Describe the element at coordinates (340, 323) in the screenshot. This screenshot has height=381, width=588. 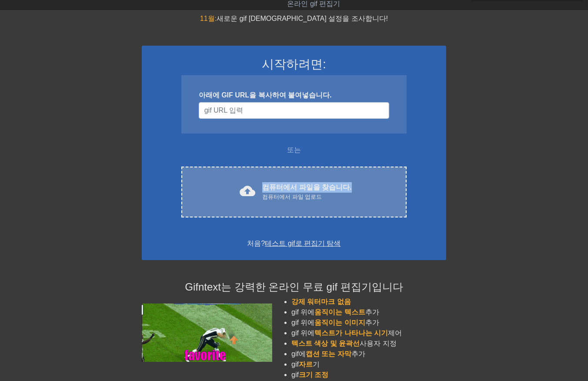
I see `span: 움직이는 이미지` at that location.